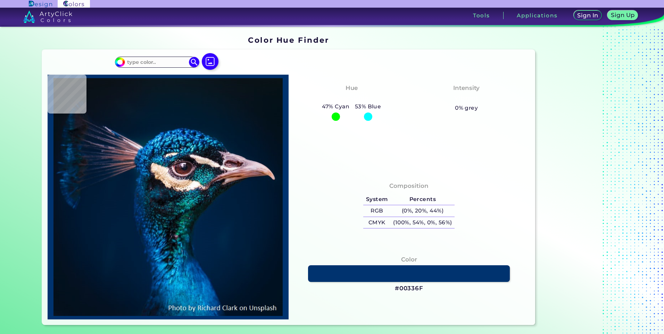 The height and width of the screenshot is (334, 664). I want to click on h5: 0% grey, so click(466, 108).